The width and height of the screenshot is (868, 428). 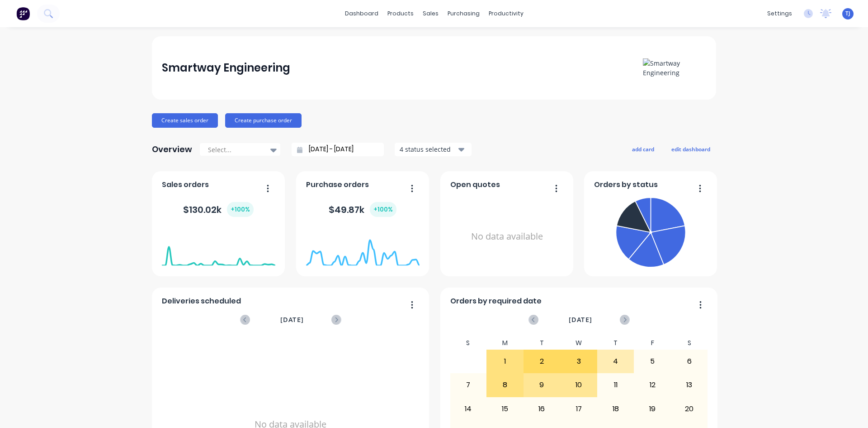 What do you see at coordinates (626, 185) in the screenshot?
I see `span: Orders by status` at bounding box center [626, 185].